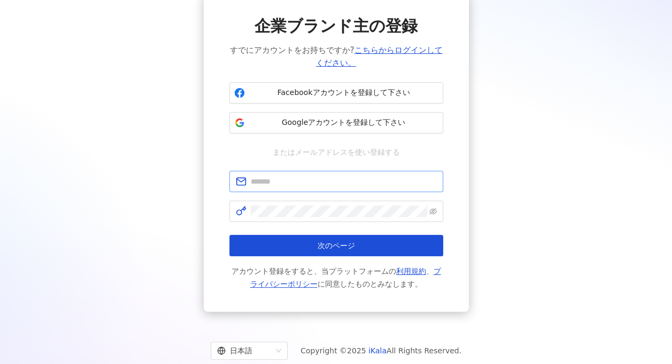  Describe the element at coordinates (336, 246) in the screenshot. I see `button: 次のページ` at that location.